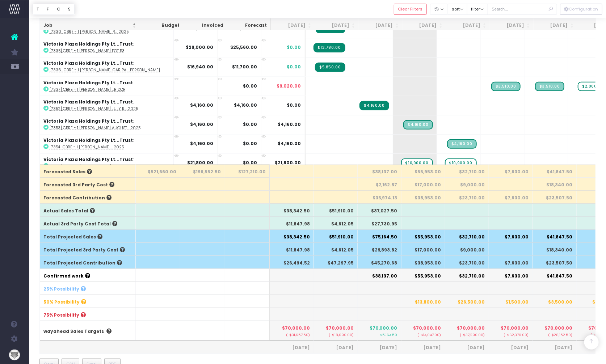 This screenshot has height=364, width=606. What do you see at coordinates (69, 9) in the screenshot?
I see `button: S` at bounding box center [69, 9].